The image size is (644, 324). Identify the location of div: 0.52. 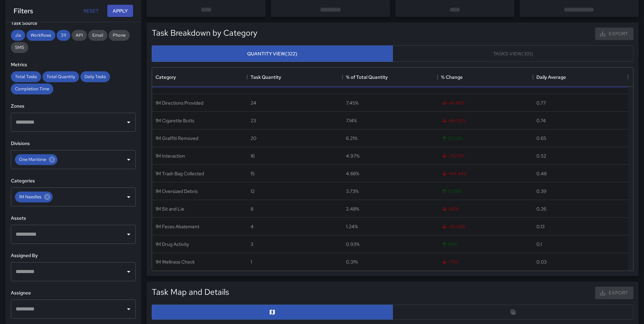
(541, 156).